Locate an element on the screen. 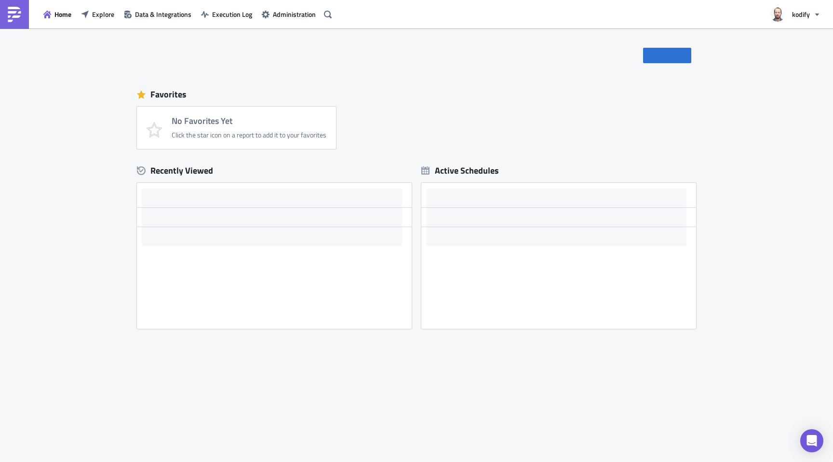 This screenshot has height=462, width=833. a: Execution Log is located at coordinates (227, 14).